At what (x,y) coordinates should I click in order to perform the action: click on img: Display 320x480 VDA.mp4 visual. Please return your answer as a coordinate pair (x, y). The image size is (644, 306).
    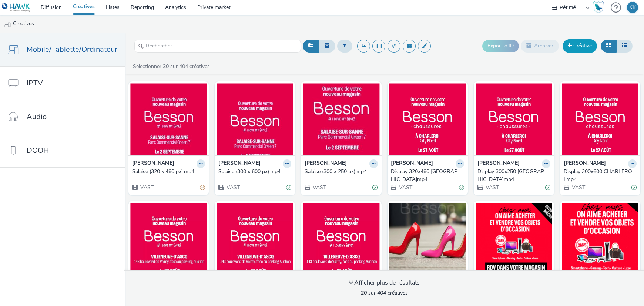
    Looking at the image, I should click on (168, 239).